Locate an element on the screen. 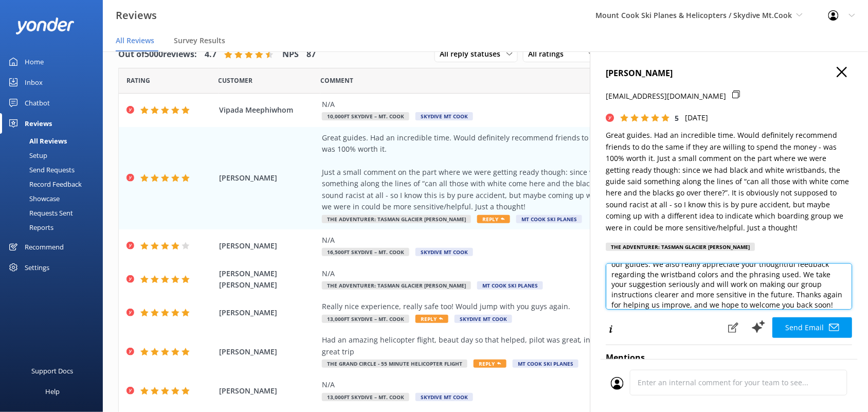 The height and width of the screenshot is (412, 868). span: Vipada Meephiwhom is located at coordinates (268, 110).